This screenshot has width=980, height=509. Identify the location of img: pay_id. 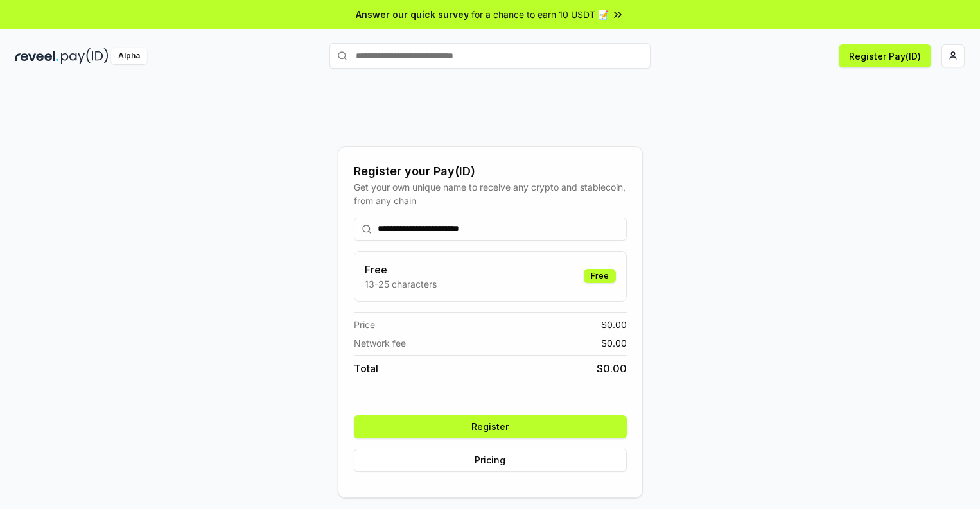
(85, 56).